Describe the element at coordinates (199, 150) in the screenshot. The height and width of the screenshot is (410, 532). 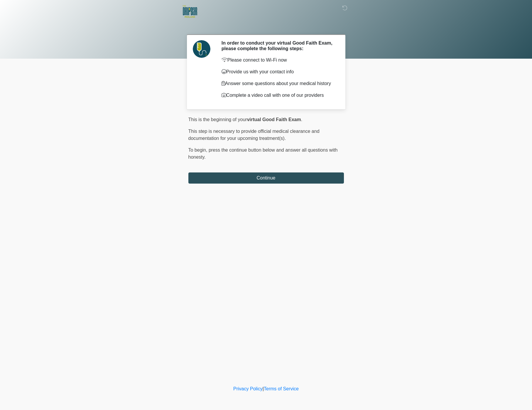
I see `span: To begin,` at that location.